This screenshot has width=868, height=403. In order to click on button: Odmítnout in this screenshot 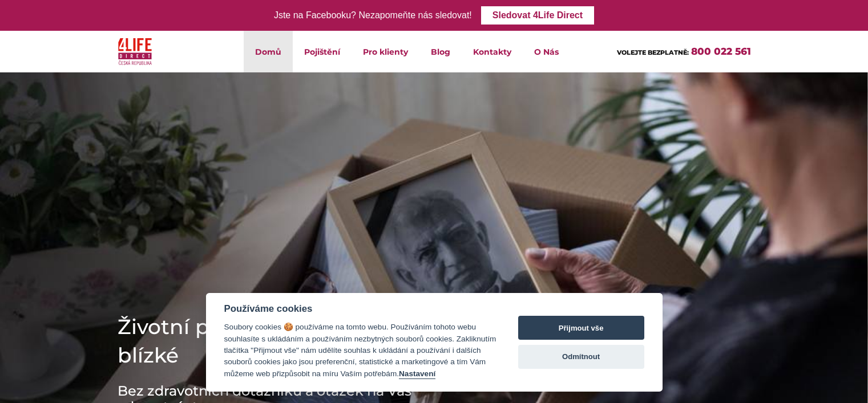, I will do `click(580, 357)`.